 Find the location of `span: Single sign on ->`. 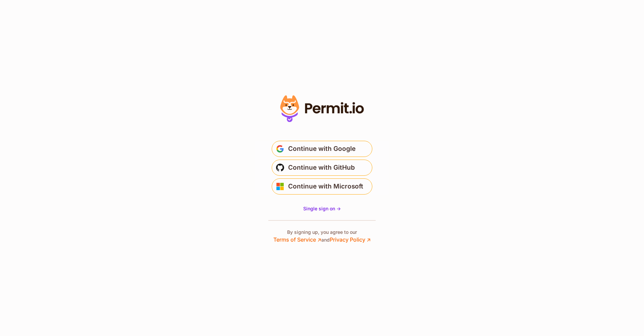

span: Single sign on -> is located at coordinates (322, 208).